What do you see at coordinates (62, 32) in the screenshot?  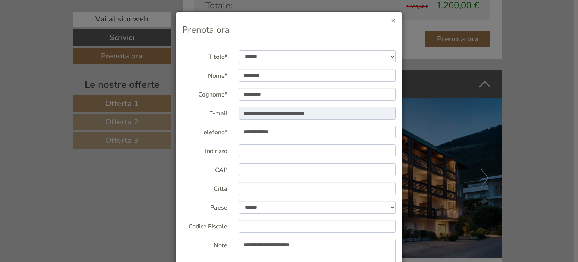 I see `div: Buon giorno, come possiamo aiutarla?` at bounding box center [62, 32].